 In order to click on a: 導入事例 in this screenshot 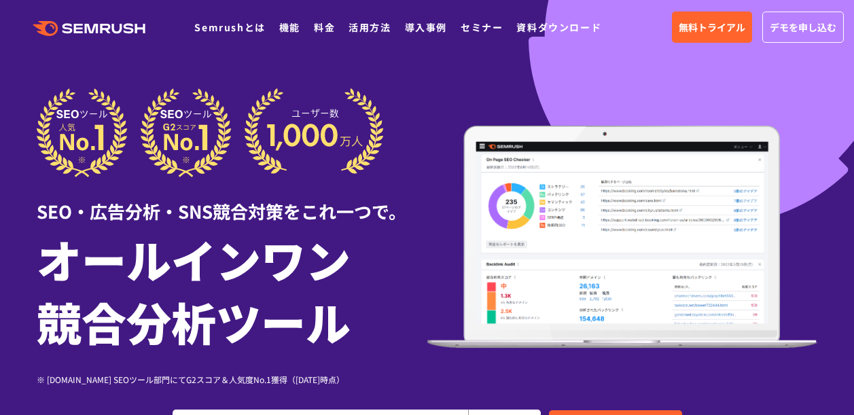, I will do `click(426, 27)`.